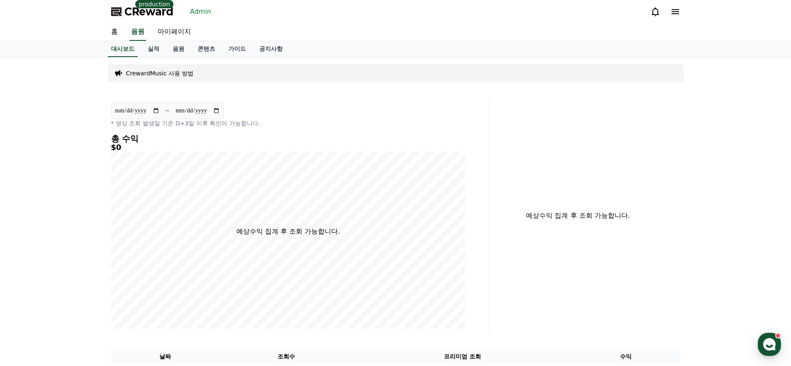  I want to click on span: CReward, so click(149, 12).